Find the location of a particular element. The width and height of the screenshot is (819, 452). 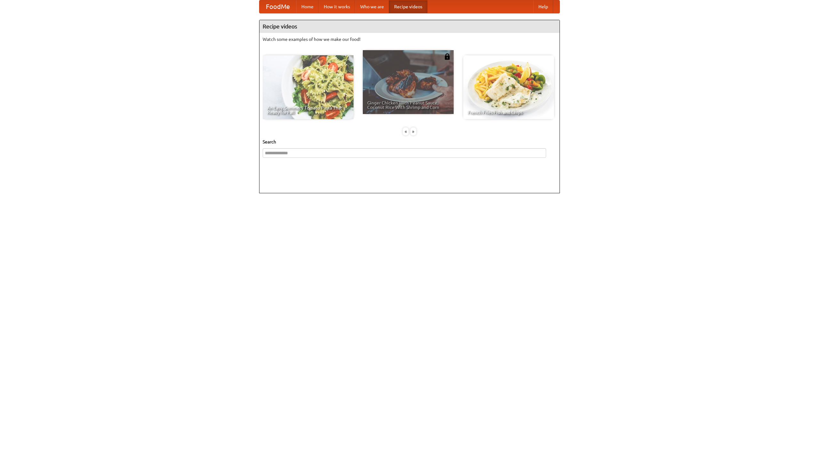

a: Who we are is located at coordinates (372, 7).